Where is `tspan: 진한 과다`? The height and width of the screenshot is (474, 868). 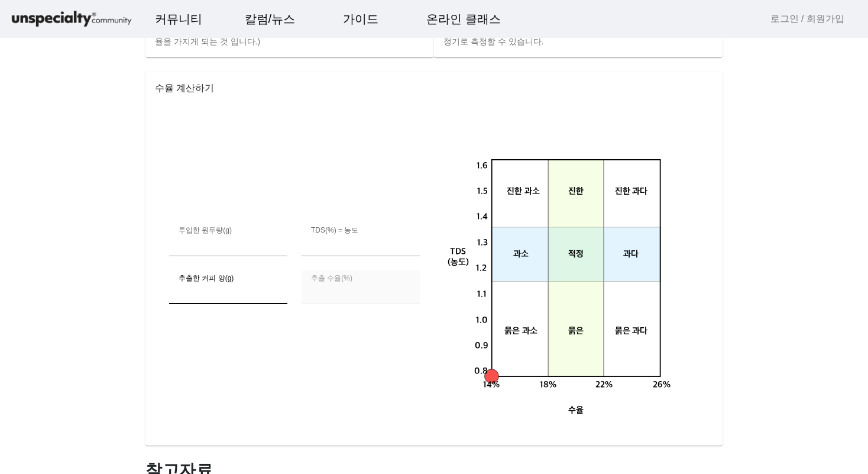 tspan: 진한 과다 is located at coordinates (632, 192).